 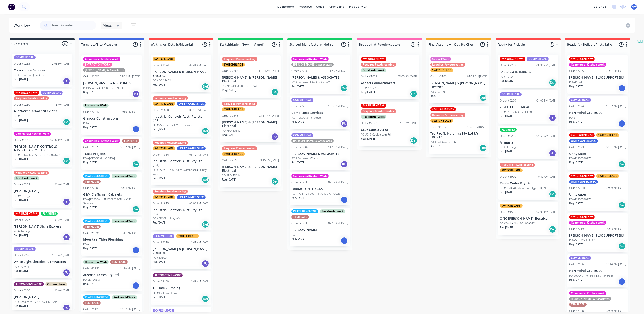 I want to click on div: Order #2268, so click(x=230, y=71).